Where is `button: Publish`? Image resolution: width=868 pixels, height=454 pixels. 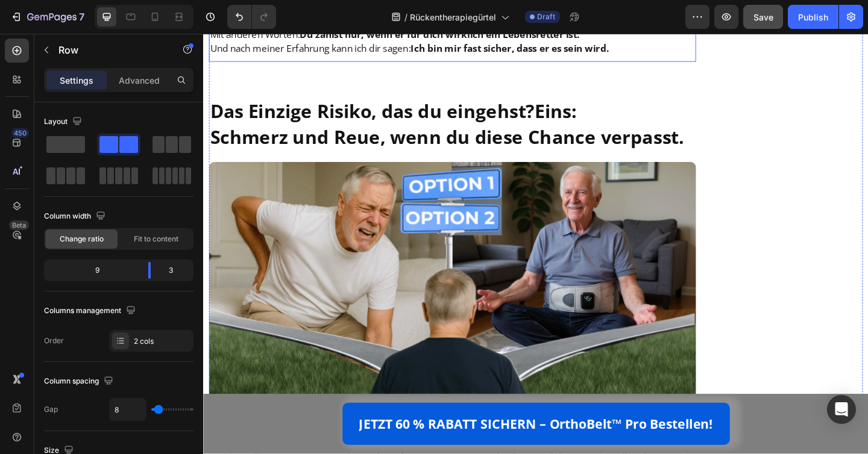
button: Publish is located at coordinates (813, 17).